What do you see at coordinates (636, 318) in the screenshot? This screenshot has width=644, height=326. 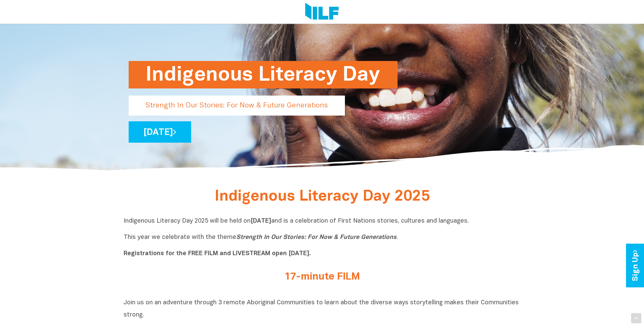 I see `div: Scroll Back to Top` at bounding box center [636, 318].